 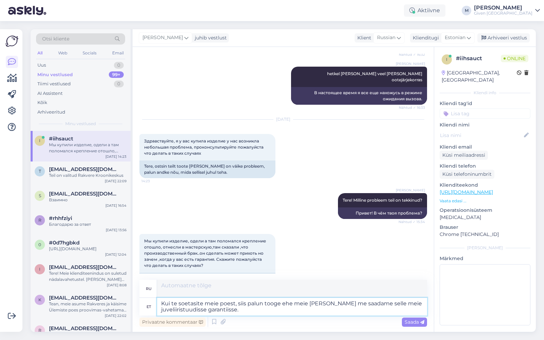 I want to click on span: Nähtud ✓ 16:32, so click(x=412, y=54).